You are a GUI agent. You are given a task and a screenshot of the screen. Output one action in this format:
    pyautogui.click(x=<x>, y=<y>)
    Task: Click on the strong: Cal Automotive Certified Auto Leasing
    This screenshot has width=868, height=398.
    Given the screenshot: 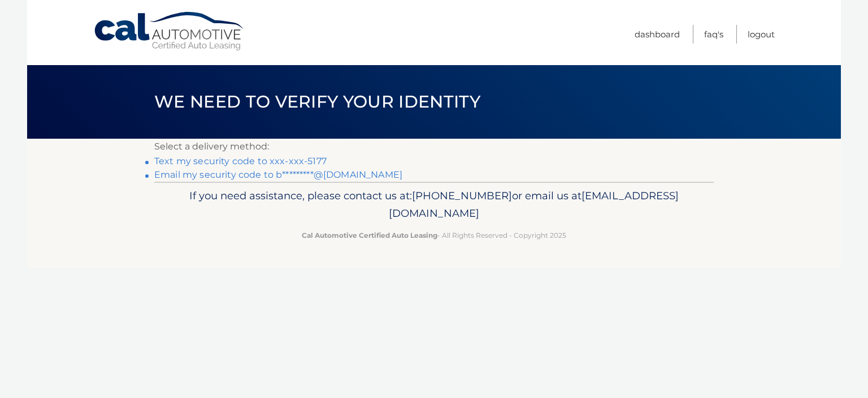 What is the action you would take?
    pyautogui.click(x=369, y=235)
    